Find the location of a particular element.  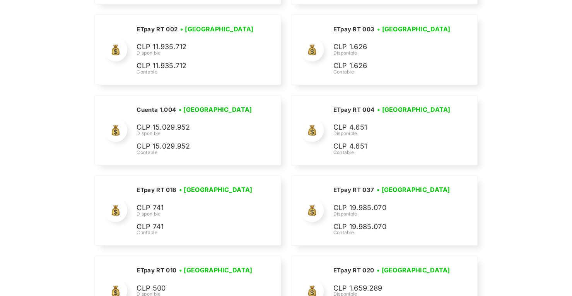

p: CLP 1.659.289 is located at coordinates (391, 288).